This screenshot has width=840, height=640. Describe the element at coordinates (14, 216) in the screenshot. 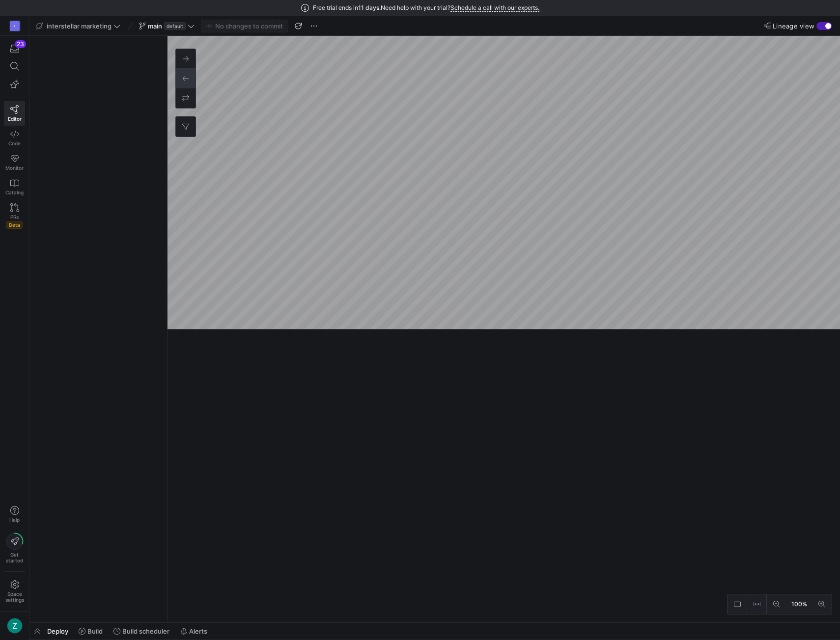

I see `span: PRs` at that location.